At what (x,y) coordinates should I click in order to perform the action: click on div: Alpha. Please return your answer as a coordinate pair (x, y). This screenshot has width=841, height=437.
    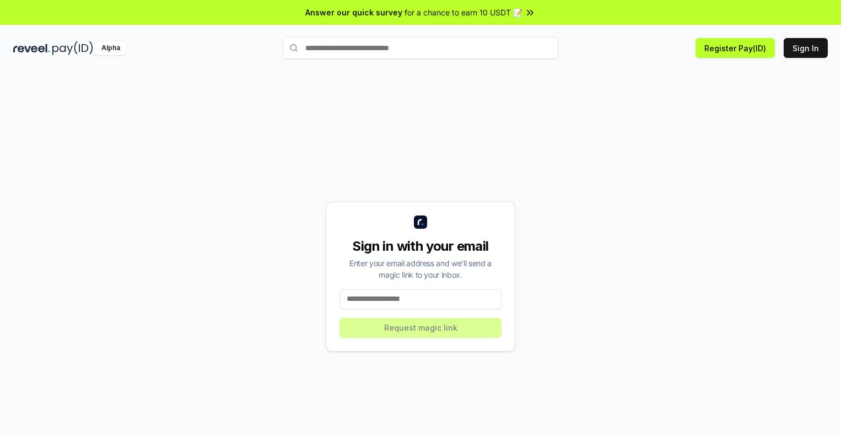
    Looking at the image, I should click on (111, 48).